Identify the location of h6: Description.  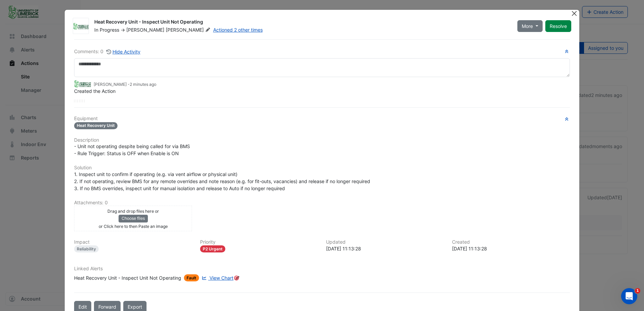
(322, 140).